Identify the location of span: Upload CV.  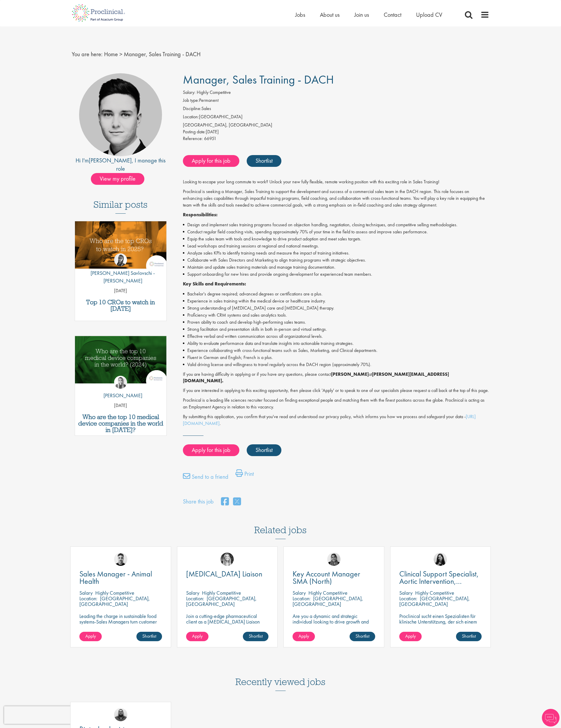
(429, 15).